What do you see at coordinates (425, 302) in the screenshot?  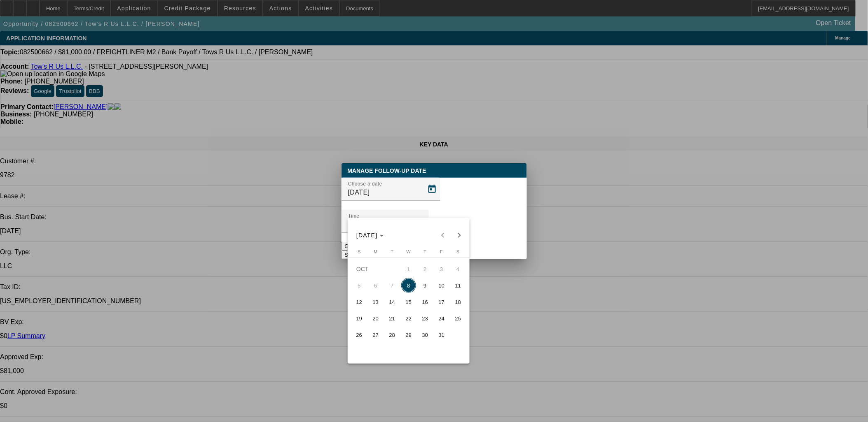 I see `button: October 16, 2025` at bounding box center [425, 302].